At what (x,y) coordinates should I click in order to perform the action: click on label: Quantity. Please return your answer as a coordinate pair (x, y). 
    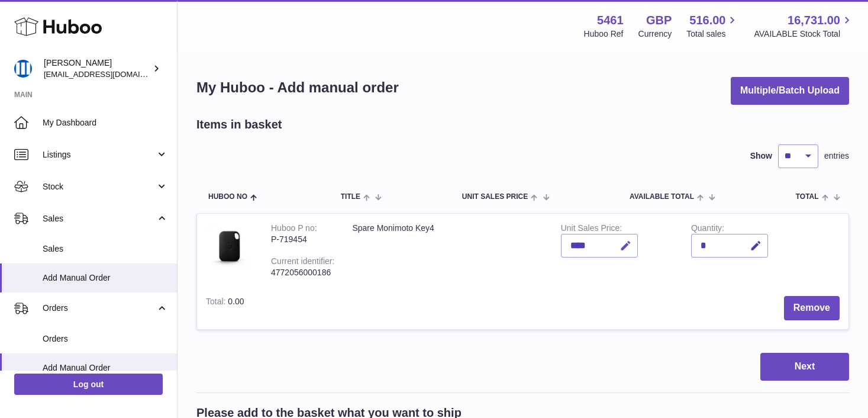
    Looking at the image, I should click on (708, 229).